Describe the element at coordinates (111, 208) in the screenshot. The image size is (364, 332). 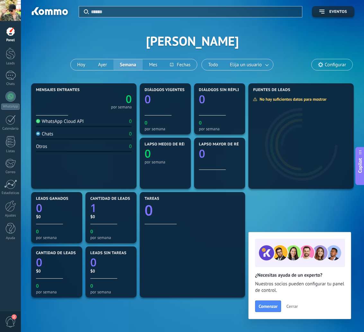
I see `a: 1` at that location.